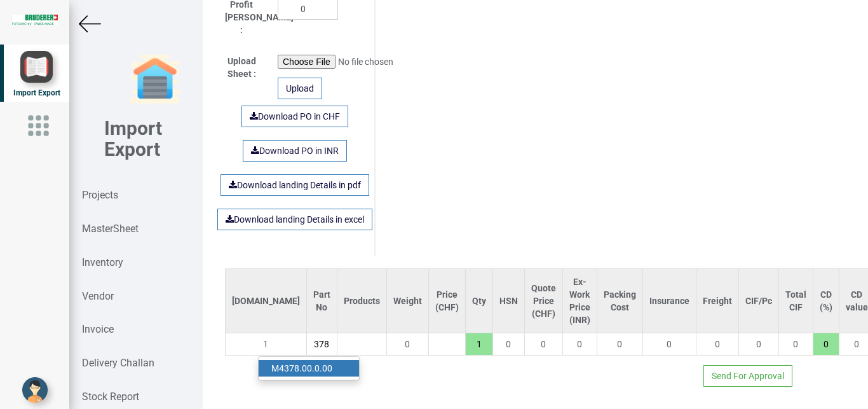 The width and height of the screenshot is (868, 409). What do you see at coordinates (98, 295) in the screenshot?
I see `strong: Vendor` at bounding box center [98, 295].